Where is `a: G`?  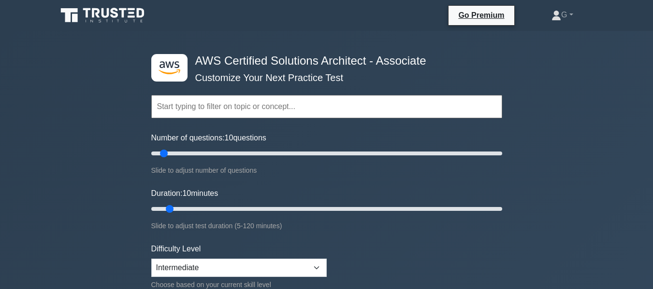 a: G is located at coordinates (562, 15).